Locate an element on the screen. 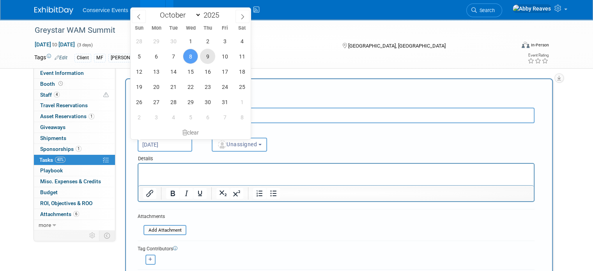 This screenshot has height=271, width=593. a: Budget is located at coordinates (74, 192).